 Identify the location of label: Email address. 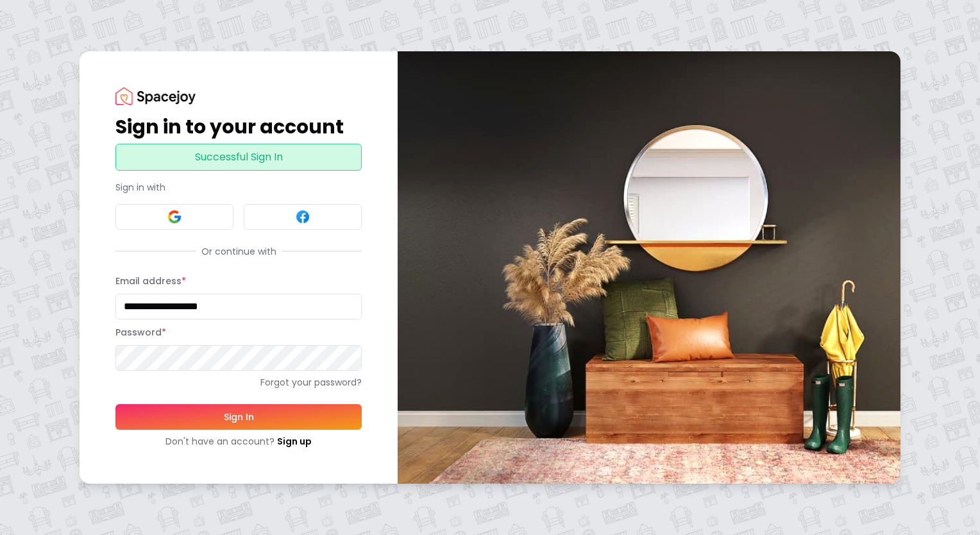
(151, 281).